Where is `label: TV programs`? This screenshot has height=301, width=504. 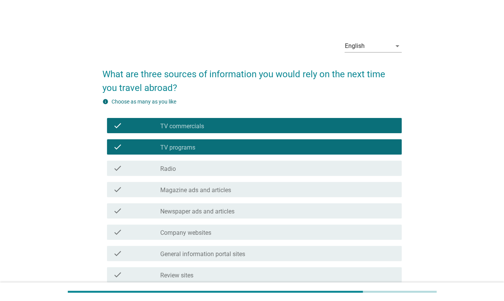 label: TV programs is located at coordinates (177, 148).